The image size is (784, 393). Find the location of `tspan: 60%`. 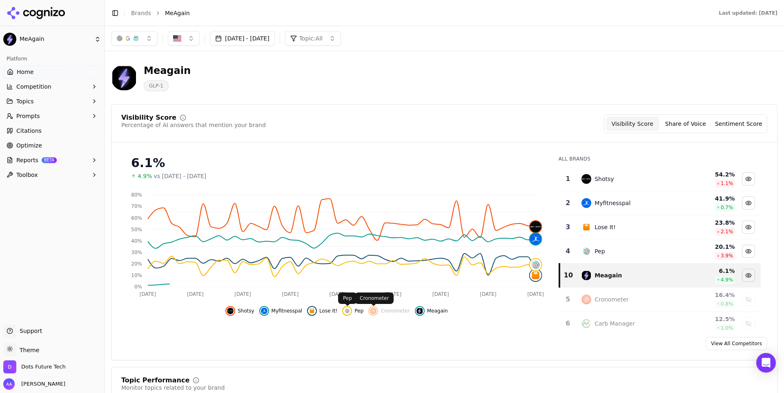

tspan: 60% is located at coordinates (136, 218).